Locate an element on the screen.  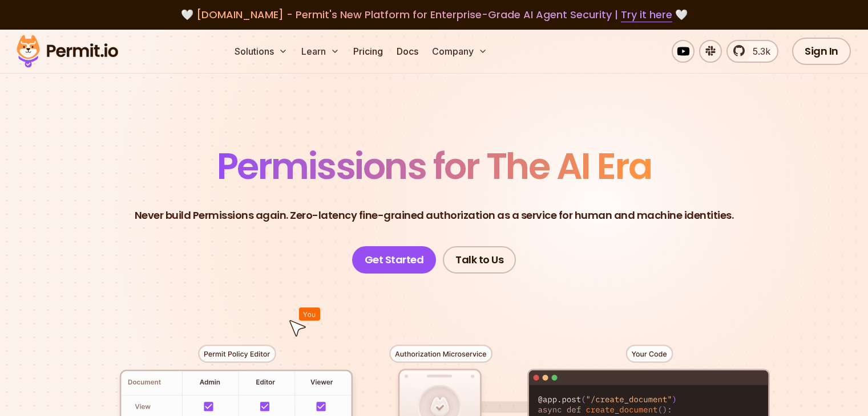
img: Permit logo is located at coordinates (68, 51).